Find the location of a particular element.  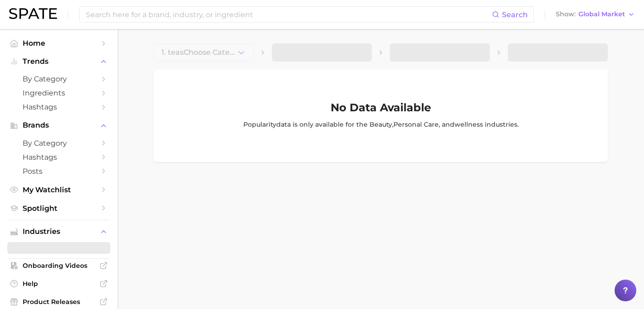

span: Brands is located at coordinates (58, 126).